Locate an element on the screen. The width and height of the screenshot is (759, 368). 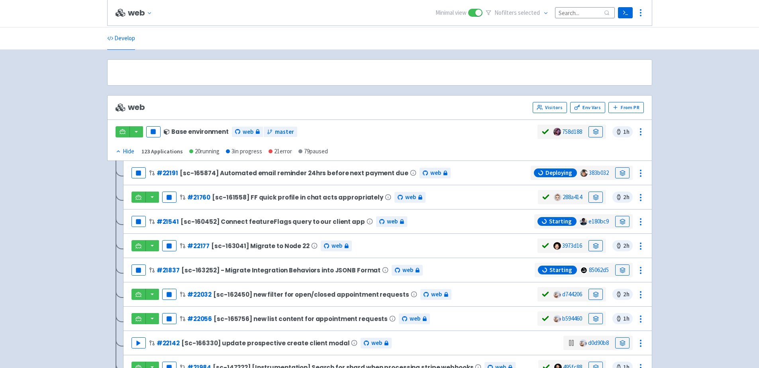
a: #21760 is located at coordinates (199, 197).